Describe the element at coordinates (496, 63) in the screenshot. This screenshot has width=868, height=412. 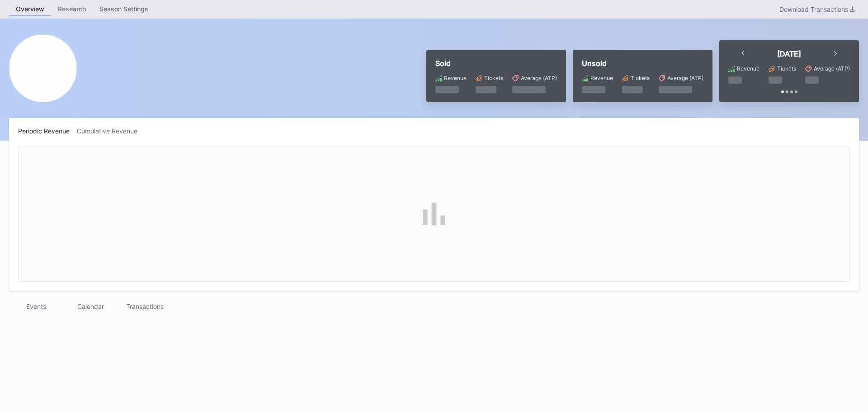
I see `div: Sold` at that location.